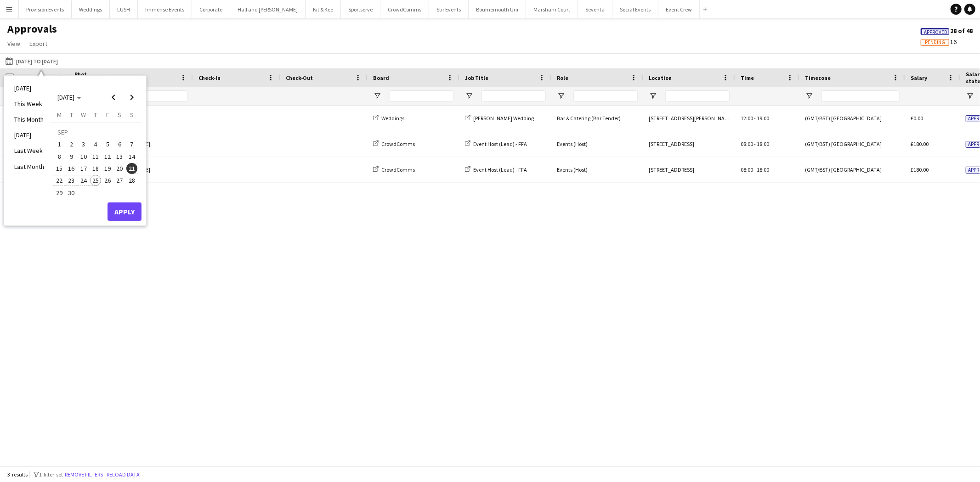 The width and height of the screenshot is (980, 482). Describe the element at coordinates (83, 181) in the screenshot. I see `button: 24-09-2025` at that location.